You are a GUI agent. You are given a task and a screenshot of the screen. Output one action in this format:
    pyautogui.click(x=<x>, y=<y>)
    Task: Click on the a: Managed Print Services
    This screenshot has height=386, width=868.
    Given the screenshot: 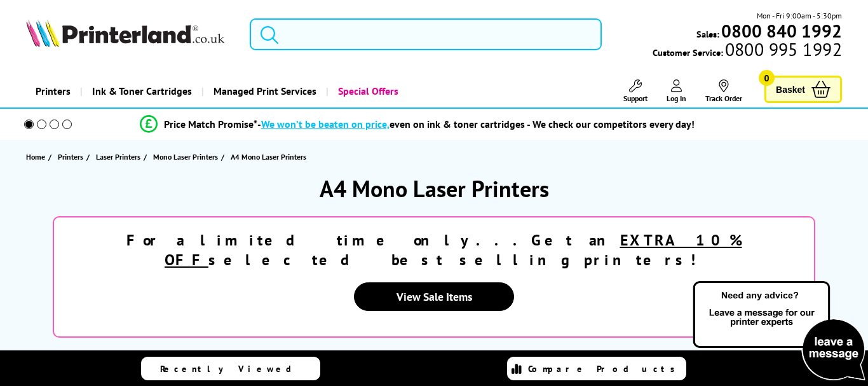 What is the action you would take?
    pyautogui.click(x=264, y=91)
    